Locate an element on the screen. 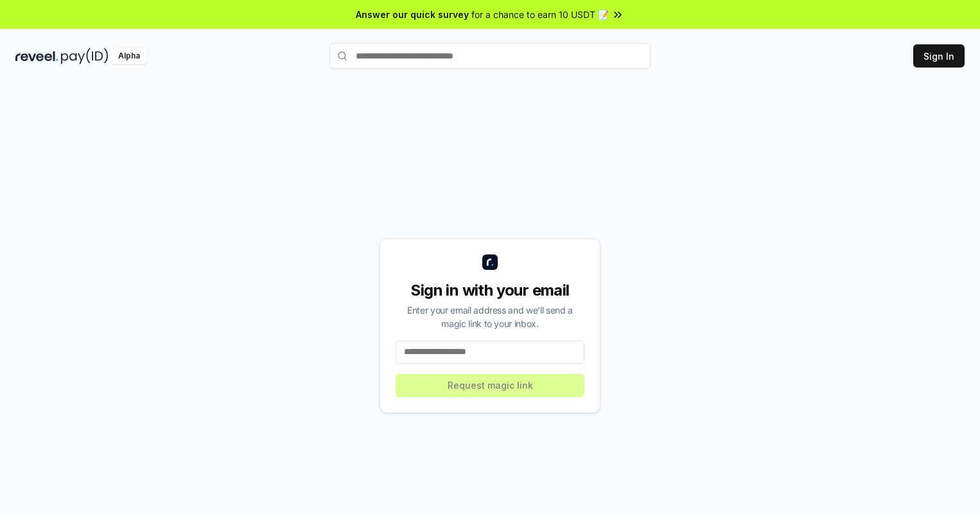 Image resolution: width=980 pixels, height=516 pixels. img: pay_id is located at coordinates (85, 56).